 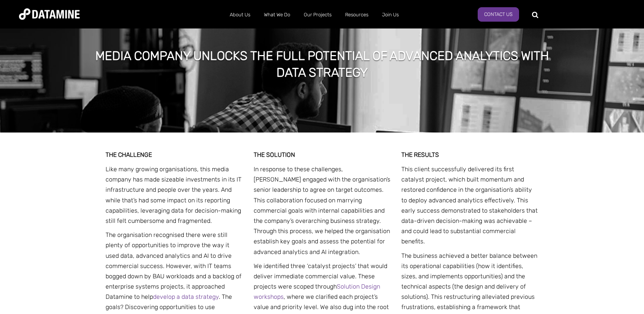 I want to click on img: Datamine, so click(x=50, y=14).